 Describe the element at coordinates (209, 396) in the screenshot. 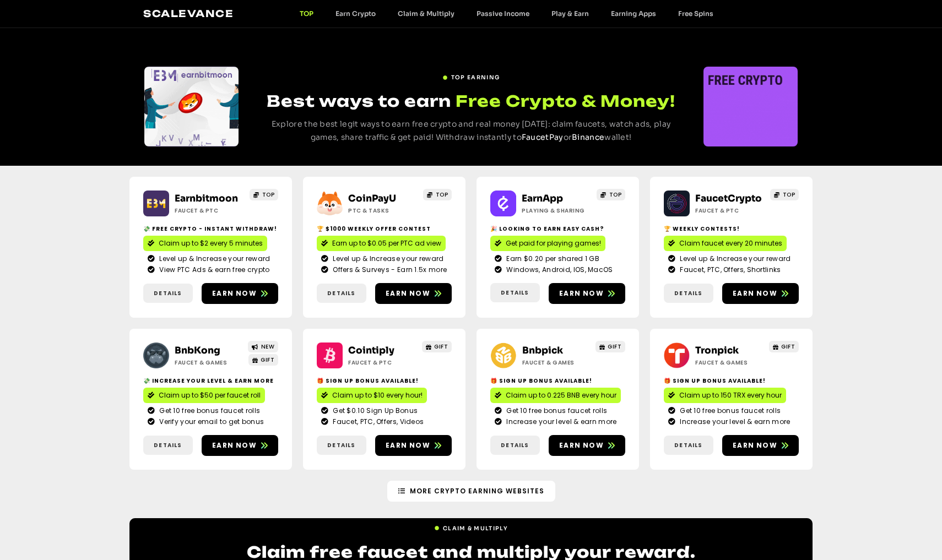

I see `span: Claim up to $50 per faucet roll` at that location.